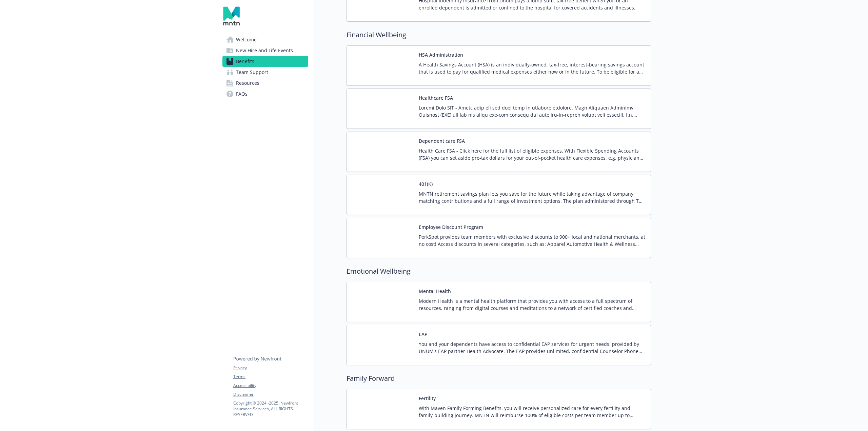 The width and height of the screenshot is (868, 431). What do you see at coordinates (270, 386) in the screenshot?
I see `a: Accessibility` at bounding box center [270, 386].